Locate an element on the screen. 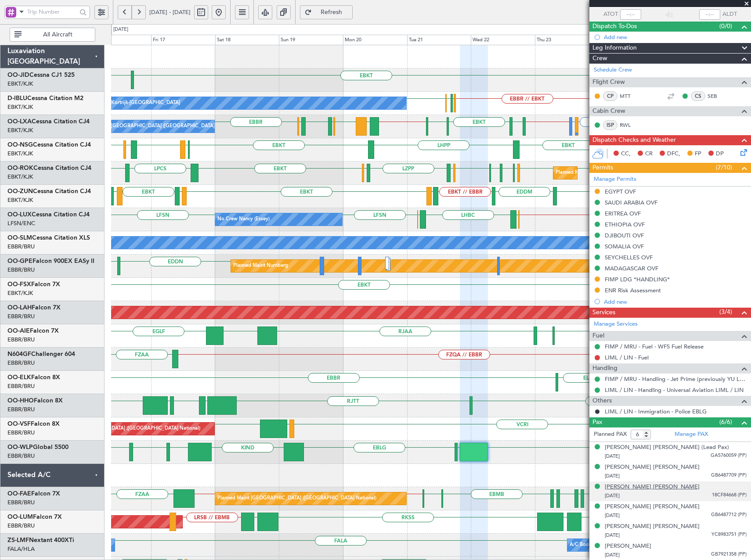 The image size is (751, 560). div: CS is located at coordinates (698, 96).